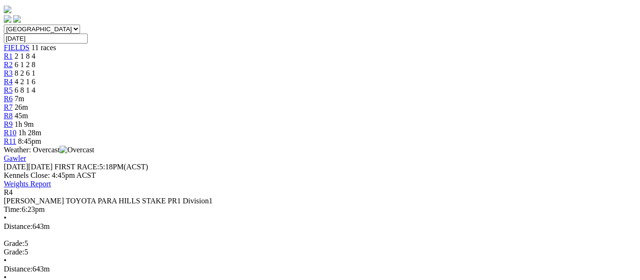  Describe the element at coordinates (8, 98) in the screenshot. I see `a: R6` at that location.